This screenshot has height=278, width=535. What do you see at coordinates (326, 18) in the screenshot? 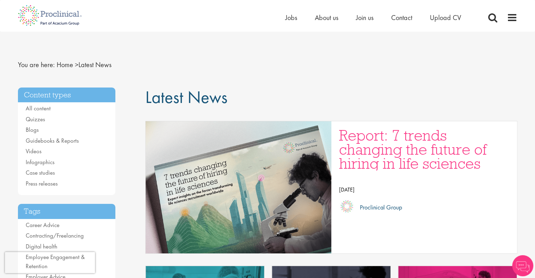
I see `span: About us` at bounding box center [326, 18].